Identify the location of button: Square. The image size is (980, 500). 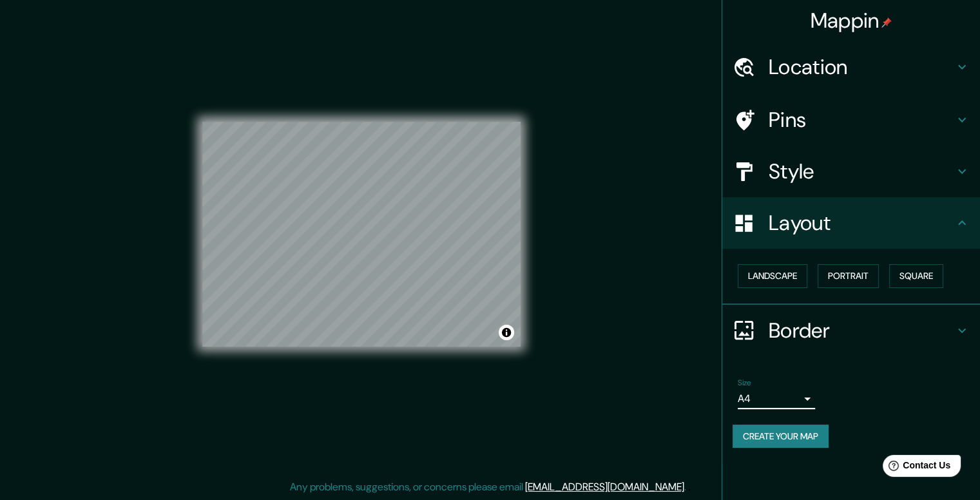
(917, 276).